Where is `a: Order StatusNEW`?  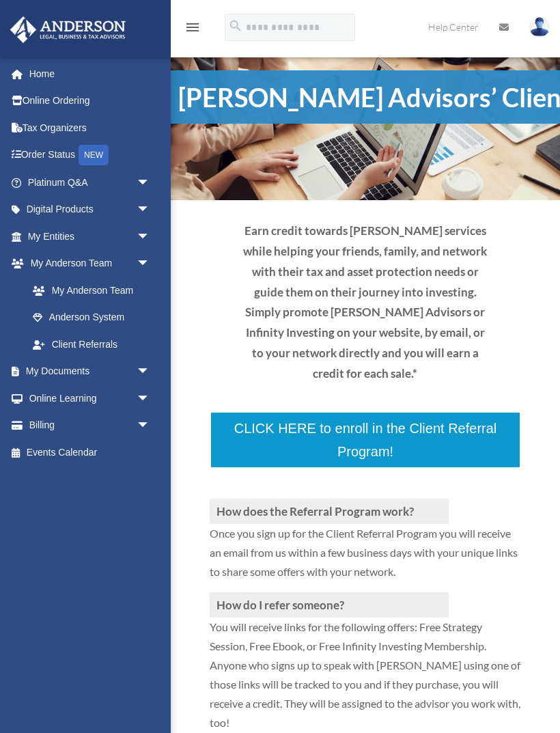 a: Order StatusNEW is located at coordinates (90, 155).